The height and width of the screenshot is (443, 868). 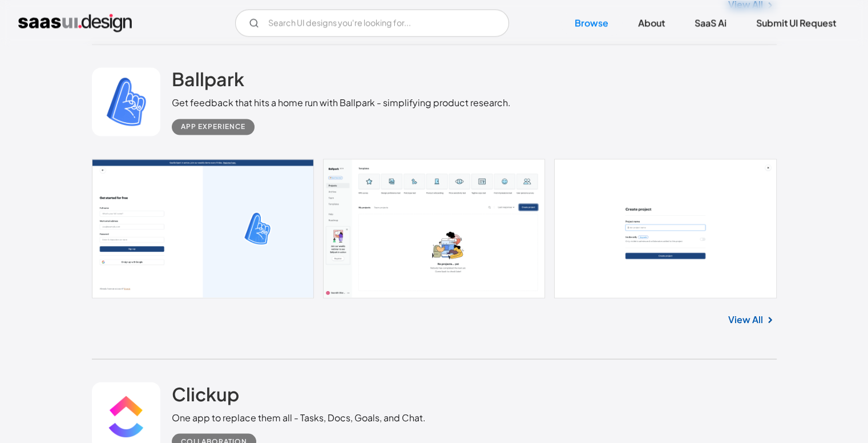 What do you see at coordinates (341, 102) in the screenshot?
I see `div: Get feedback that hits a home run with Ballpark - simplifying product research.` at bounding box center [341, 102].